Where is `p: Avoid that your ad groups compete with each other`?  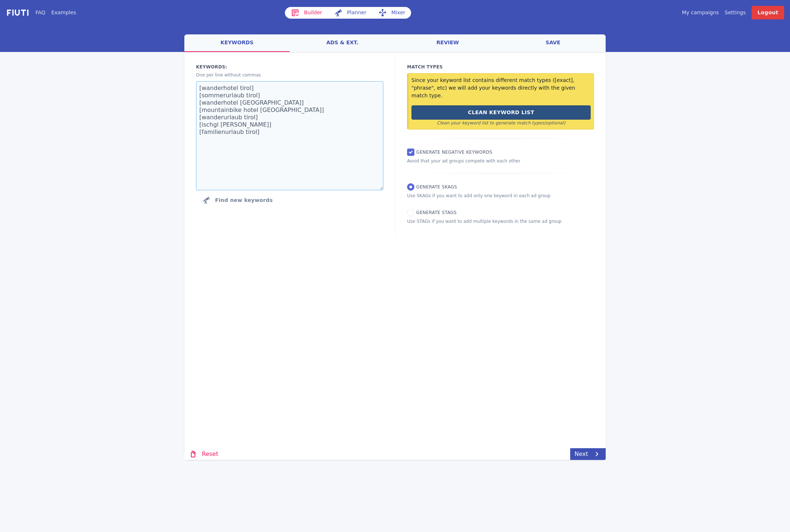
p: Avoid that your ad groups compete with each other is located at coordinates (500, 161).